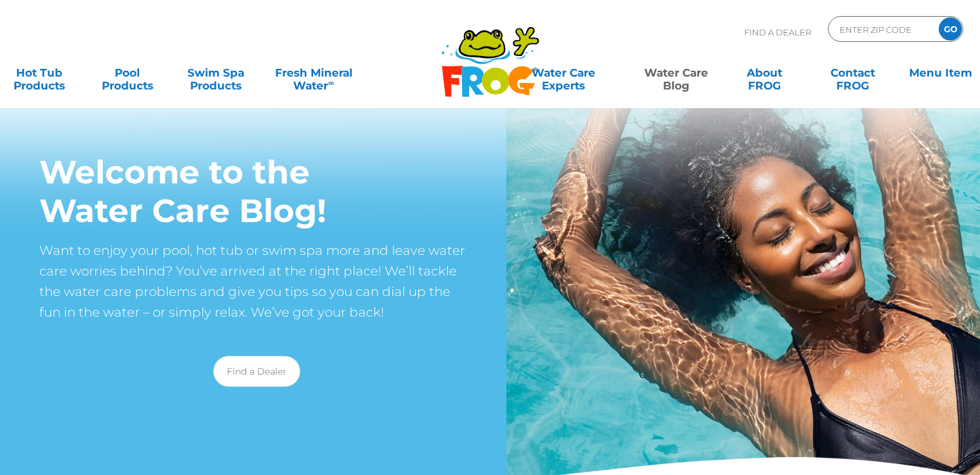 This screenshot has height=475, width=980. Describe the element at coordinates (564, 73) in the screenshot. I see `a: Water CareExperts` at that location.